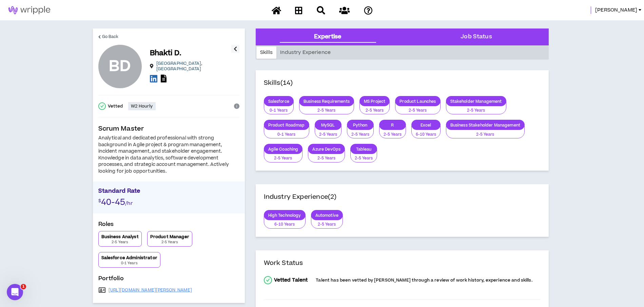 The image size is (644, 307). Describe the element at coordinates (327, 215) in the screenshot. I see `p: Automotive` at that location.